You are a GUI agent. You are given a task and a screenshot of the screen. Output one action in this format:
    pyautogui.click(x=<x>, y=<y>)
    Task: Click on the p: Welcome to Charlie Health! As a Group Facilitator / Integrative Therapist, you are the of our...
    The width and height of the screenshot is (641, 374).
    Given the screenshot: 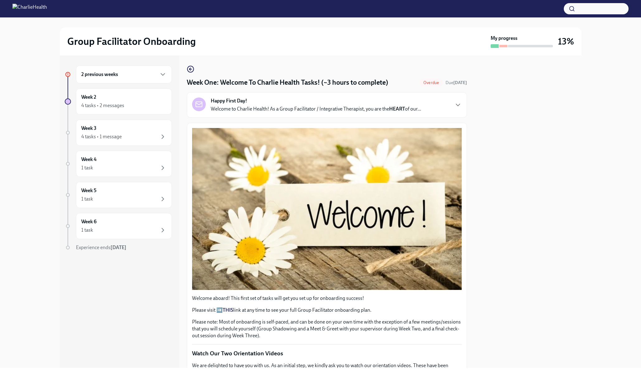 What is the action you would take?
    pyautogui.click(x=316, y=109)
    